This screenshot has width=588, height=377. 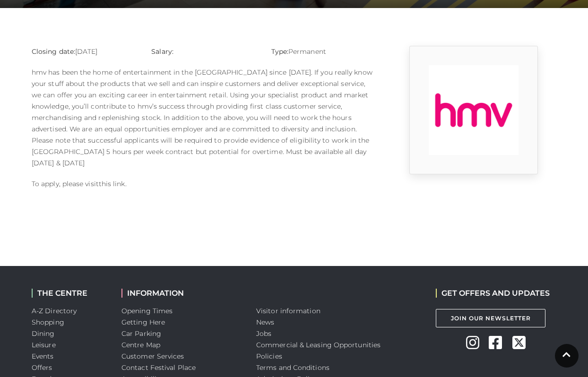 What do you see at coordinates (143, 322) in the screenshot?
I see `a: Getting Here` at bounding box center [143, 322].